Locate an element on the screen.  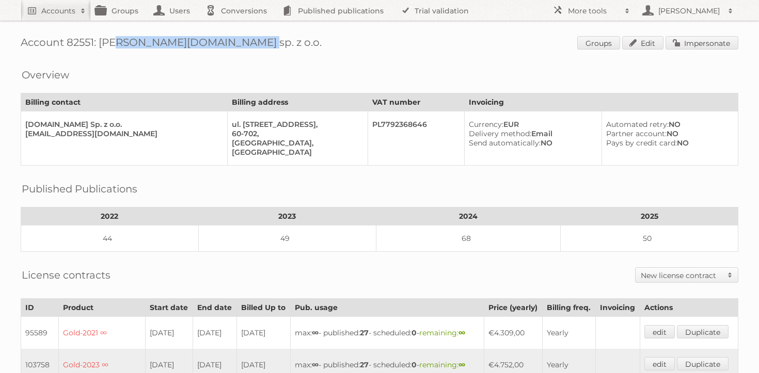
th: End date is located at coordinates (215, 308).